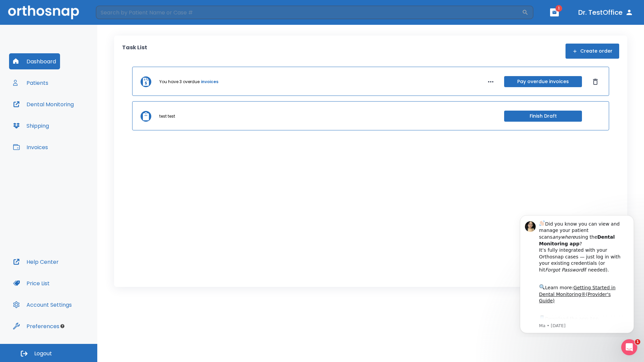 This screenshot has height=362, width=644. Describe the element at coordinates (72, 88) in the screenshot. I see `div: Learn more: ​` at that location.